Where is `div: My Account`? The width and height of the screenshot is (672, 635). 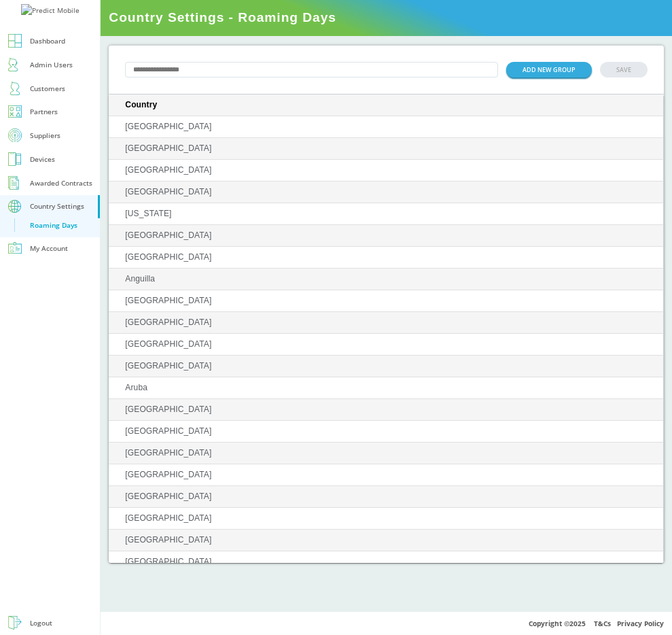
div: My Account is located at coordinates (49, 249).